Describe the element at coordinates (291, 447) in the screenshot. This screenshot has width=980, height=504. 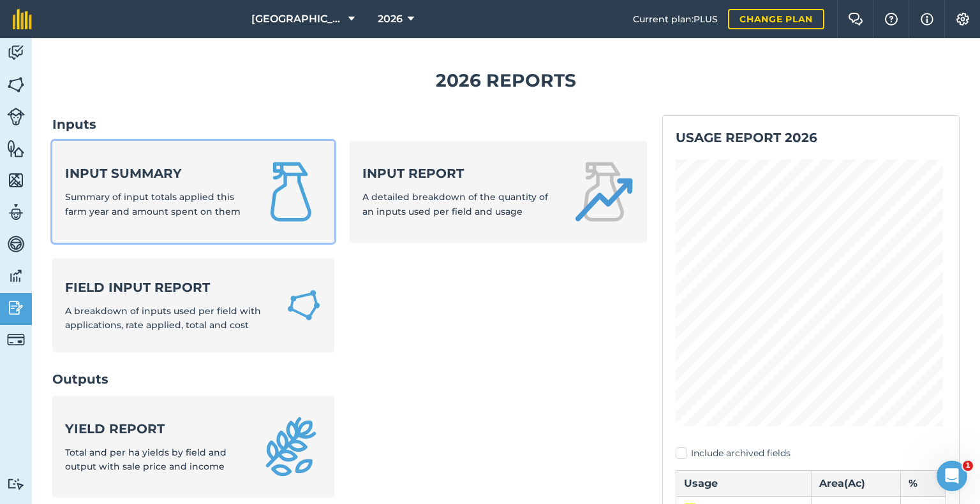
I see `img: Yield report` at that location.